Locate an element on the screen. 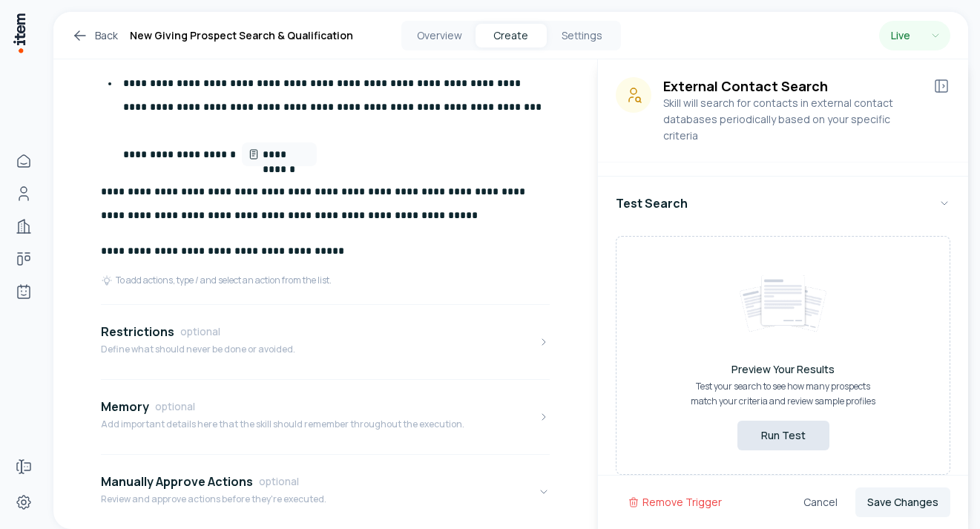  h3: External Contact Search is located at coordinates (791, 86).